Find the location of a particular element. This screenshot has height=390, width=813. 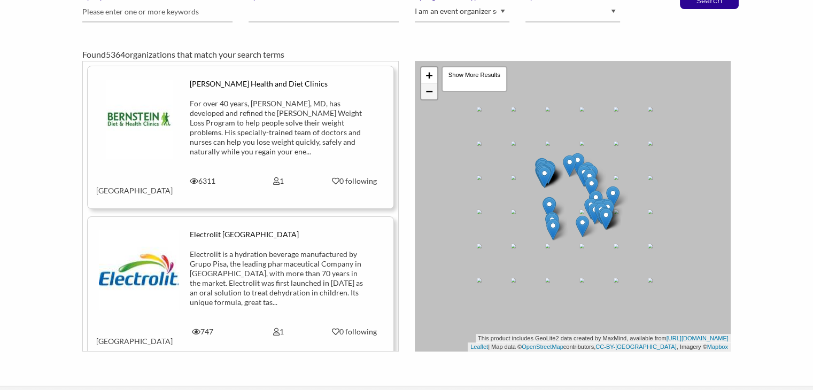

a: Zoom out is located at coordinates (429, 91).